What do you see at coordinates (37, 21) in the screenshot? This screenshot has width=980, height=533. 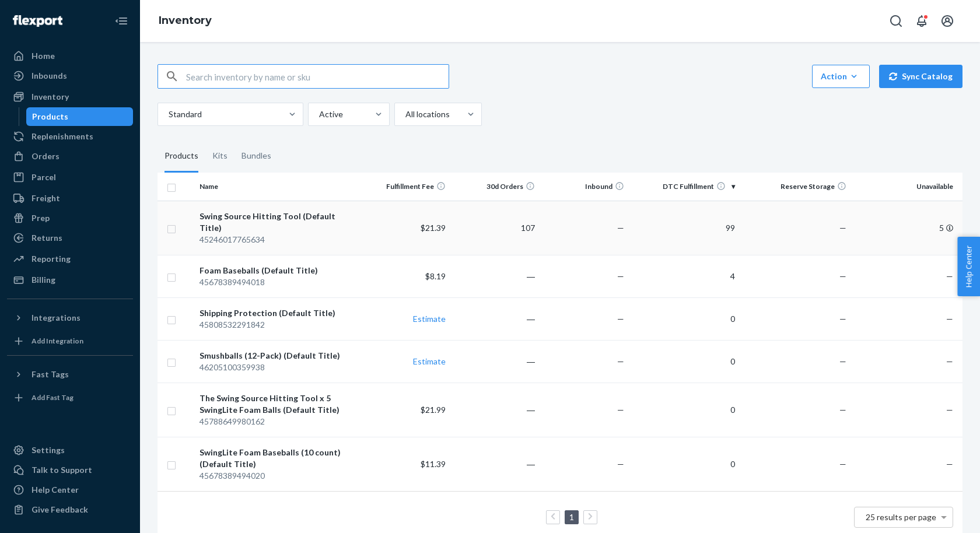 I see `img: Flexport logo` at bounding box center [37, 21].